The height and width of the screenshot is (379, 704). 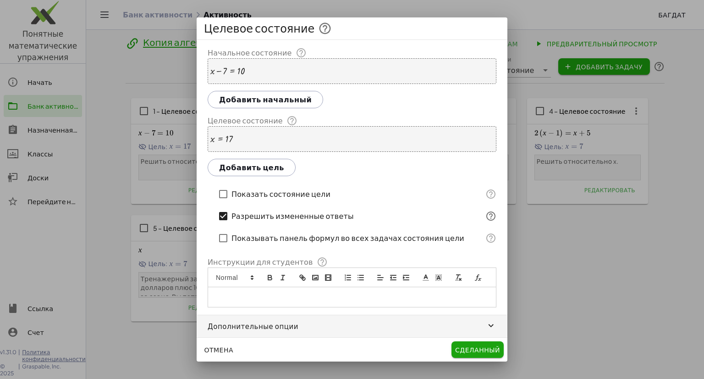 I want to click on font: Отмена, so click(x=219, y=349).